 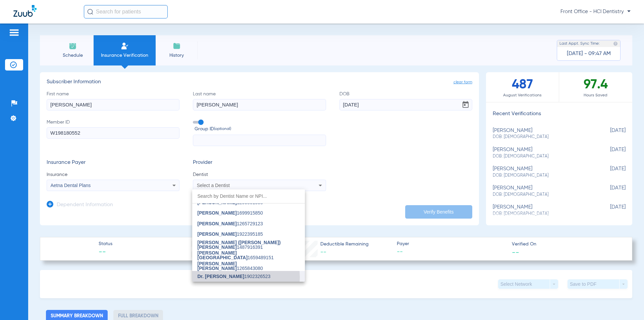 I want to click on span: 1487916391, so click(x=249, y=245).